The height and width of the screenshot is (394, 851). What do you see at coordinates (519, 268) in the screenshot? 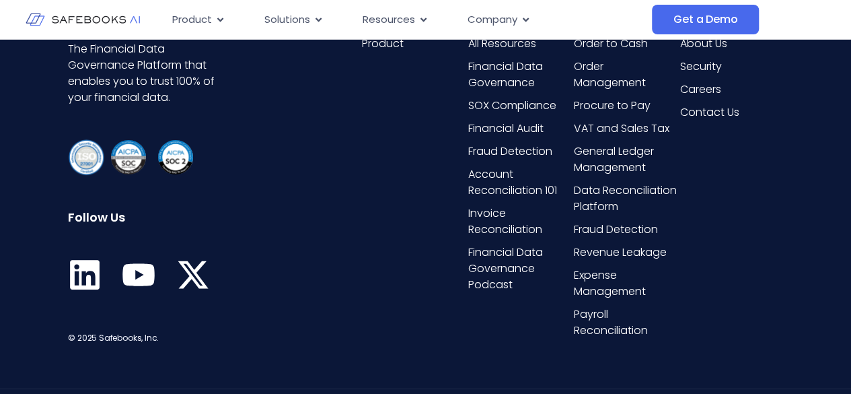
I see `span: Financial Data Governance Podcast` at bounding box center [519, 268].